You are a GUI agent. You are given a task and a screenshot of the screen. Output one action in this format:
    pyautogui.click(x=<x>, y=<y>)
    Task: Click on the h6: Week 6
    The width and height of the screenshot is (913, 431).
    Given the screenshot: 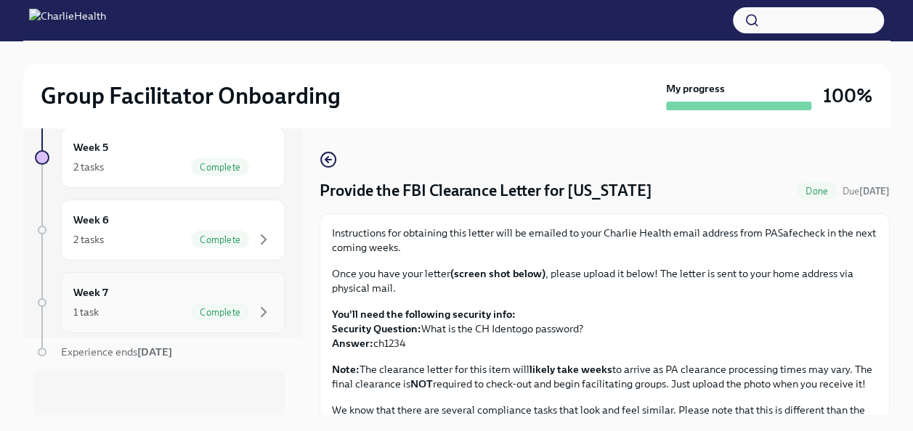 What is the action you would take?
    pyautogui.click(x=91, y=220)
    